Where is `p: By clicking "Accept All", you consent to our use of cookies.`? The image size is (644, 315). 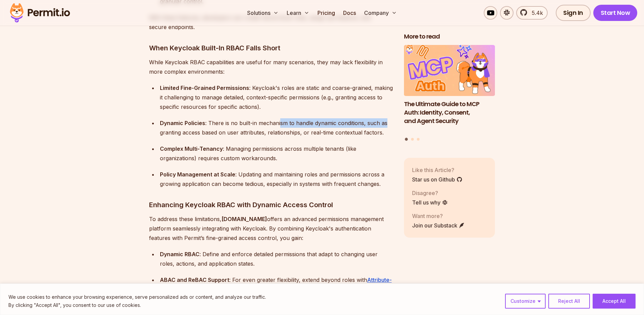 p: By clicking "Accept All", you consent to our use of cookies. is located at coordinates (138, 305).